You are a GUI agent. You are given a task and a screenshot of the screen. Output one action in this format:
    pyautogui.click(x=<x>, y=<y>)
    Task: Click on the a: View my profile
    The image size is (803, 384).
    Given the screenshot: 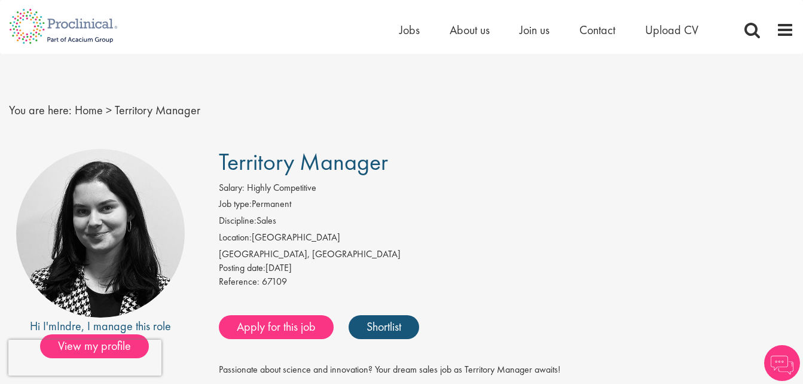 What is the action you would take?
    pyautogui.click(x=100, y=345)
    